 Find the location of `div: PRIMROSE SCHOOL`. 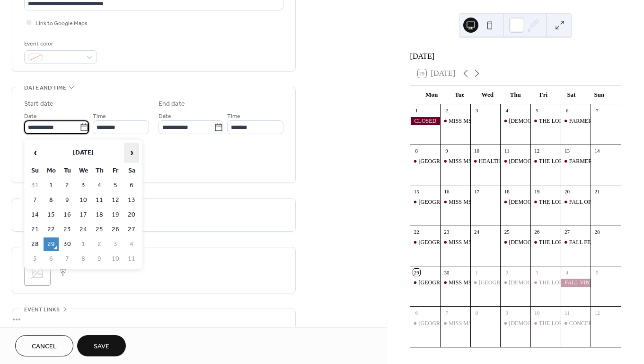

div: PRIMROSE SCHOOL is located at coordinates (485, 283).